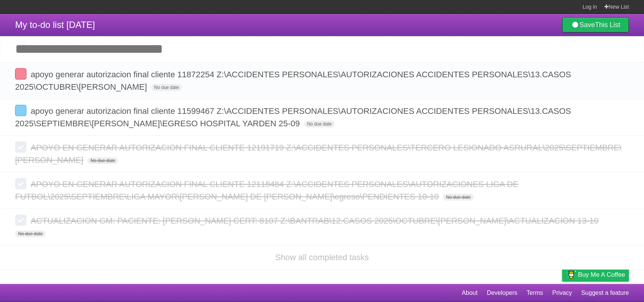 The height and width of the screenshot is (302, 644). What do you see at coordinates (470, 293) in the screenshot?
I see `a: About` at bounding box center [470, 293].